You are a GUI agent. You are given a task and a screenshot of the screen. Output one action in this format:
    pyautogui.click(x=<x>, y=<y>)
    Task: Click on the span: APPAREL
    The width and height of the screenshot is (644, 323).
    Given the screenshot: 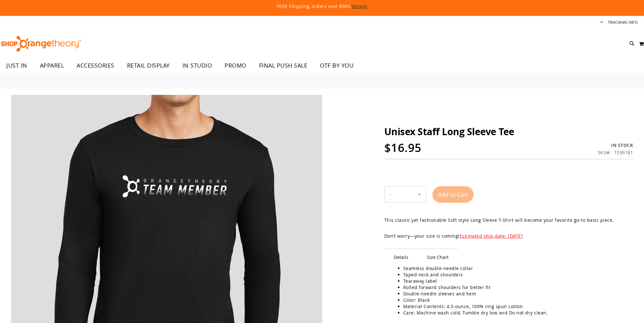 What is the action you would take?
    pyautogui.click(x=52, y=65)
    